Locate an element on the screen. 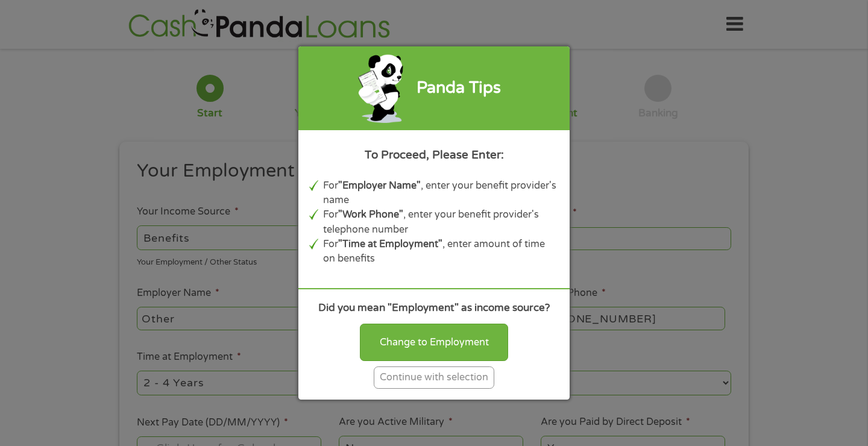 Image resolution: width=868 pixels, height=446 pixels. li: For , enter amount of time on benefits is located at coordinates (442, 251).